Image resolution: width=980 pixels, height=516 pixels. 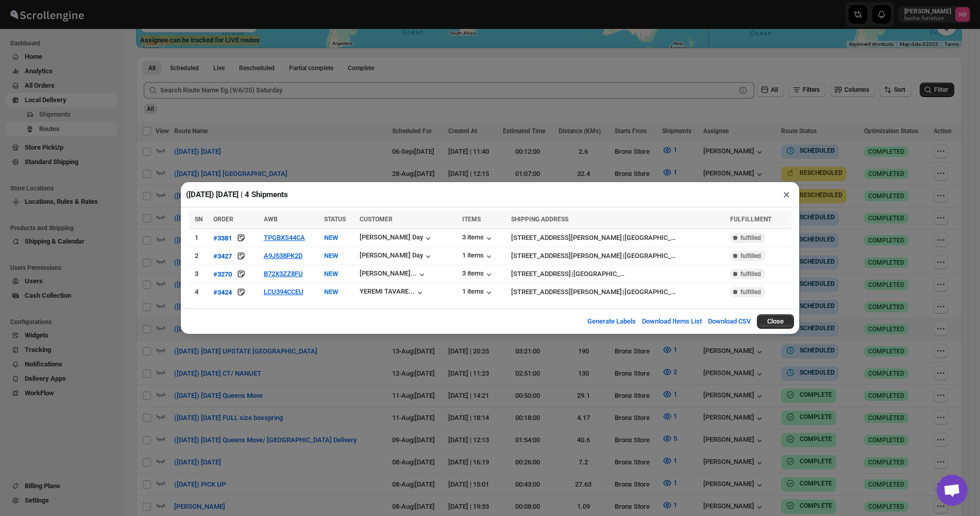 What do you see at coordinates (729, 321) in the screenshot?
I see `button: Download CSV` at bounding box center [729, 321].